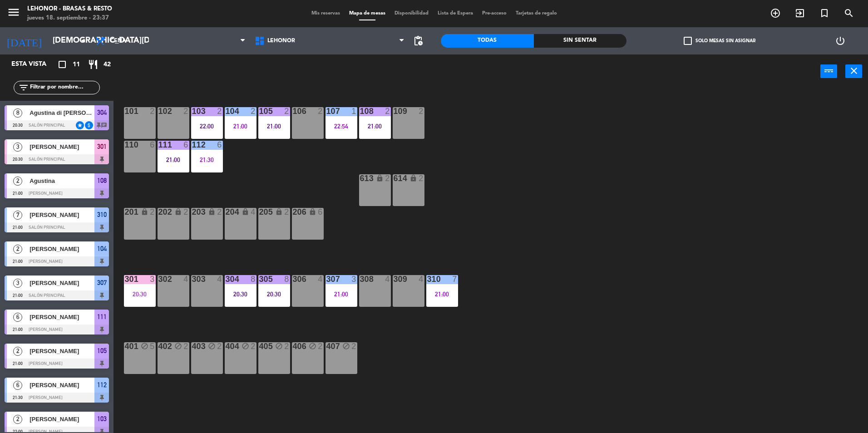 The width and height of the screenshot is (868, 433). I want to click on span: 105, so click(102, 351).